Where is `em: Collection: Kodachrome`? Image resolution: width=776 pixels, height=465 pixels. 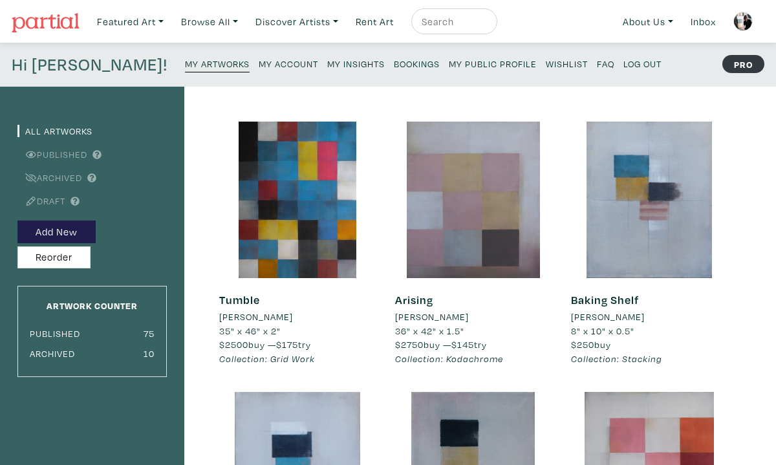 em: Collection: Kodachrome is located at coordinates (449, 358).